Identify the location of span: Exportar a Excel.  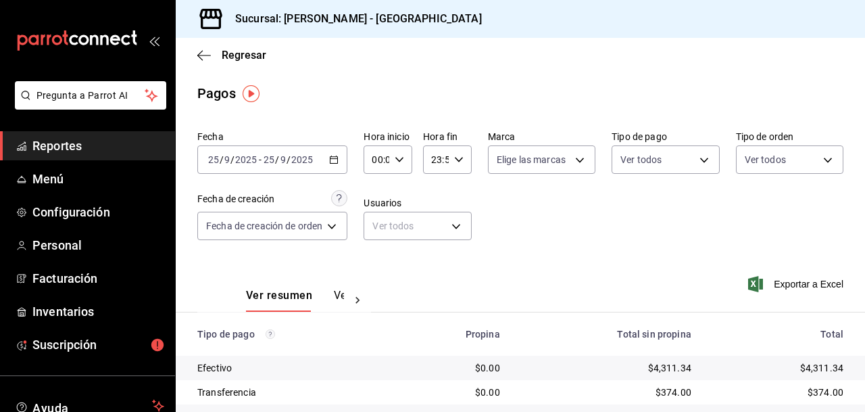
(797, 284).